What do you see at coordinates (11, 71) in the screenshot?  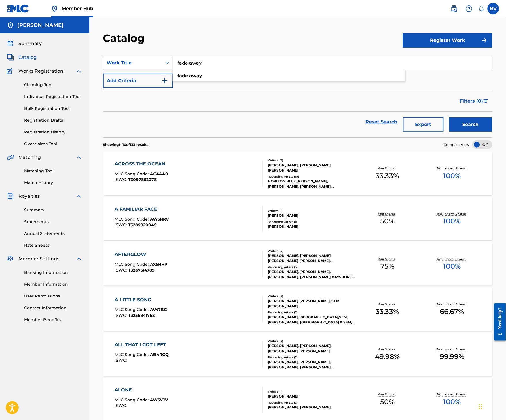 I see `img: Works Registration` at bounding box center [11, 71].